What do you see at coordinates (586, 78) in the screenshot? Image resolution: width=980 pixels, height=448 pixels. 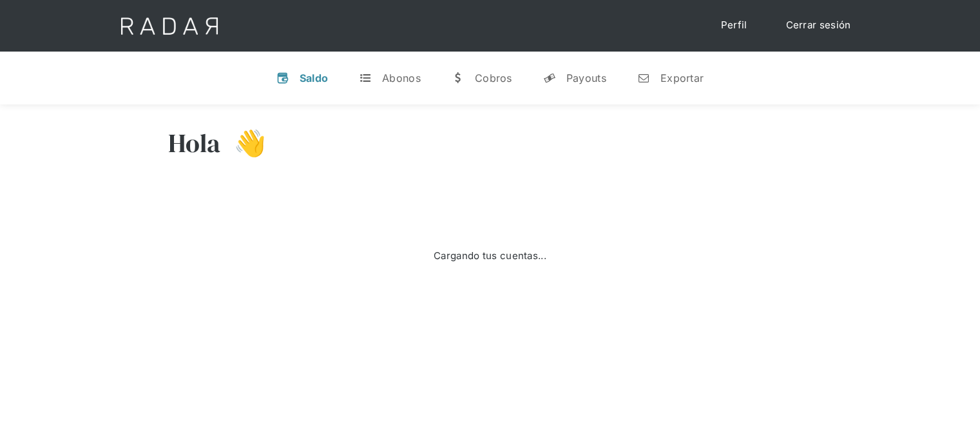 I see `div: Payouts` at bounding box center [586, 78].